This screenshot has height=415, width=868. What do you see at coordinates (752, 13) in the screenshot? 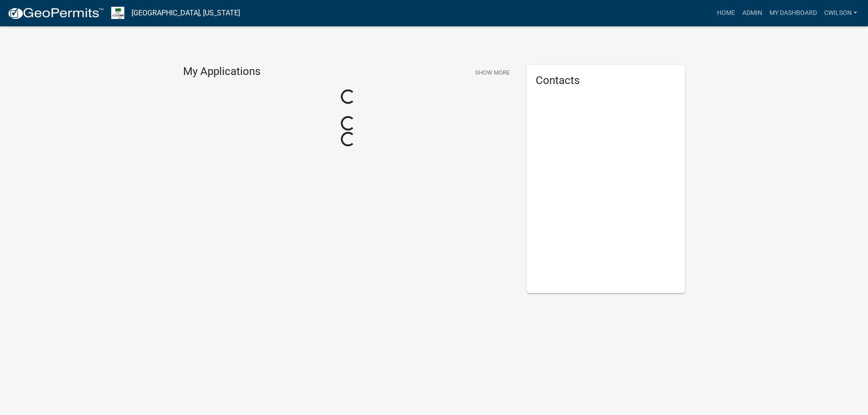
I see `a: Admin` at bounding box center [752, 13].